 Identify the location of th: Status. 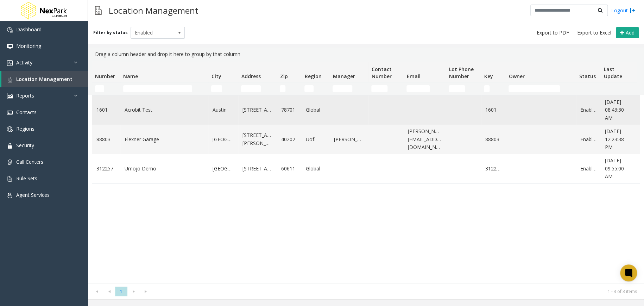
(588, 72).